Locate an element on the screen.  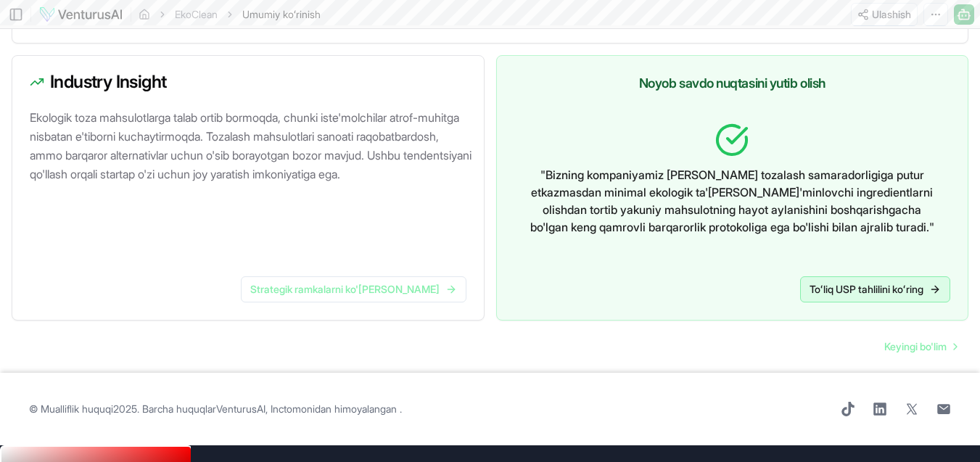
font: . Barcha huquqlar is located at coordinates (177, 409).